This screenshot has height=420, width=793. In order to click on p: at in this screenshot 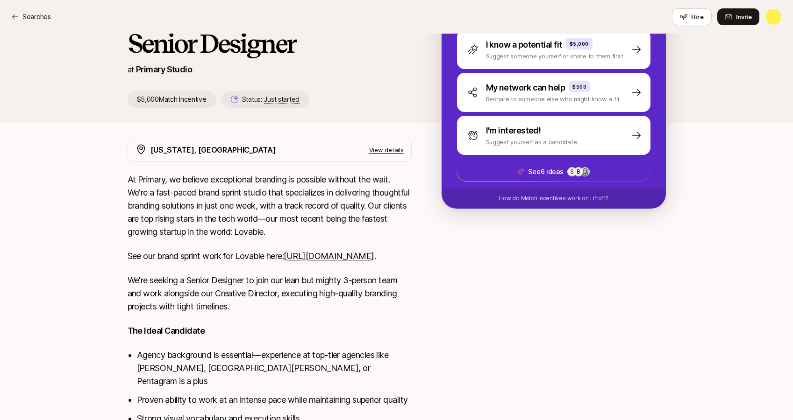, I will do `click(131, 70)`.